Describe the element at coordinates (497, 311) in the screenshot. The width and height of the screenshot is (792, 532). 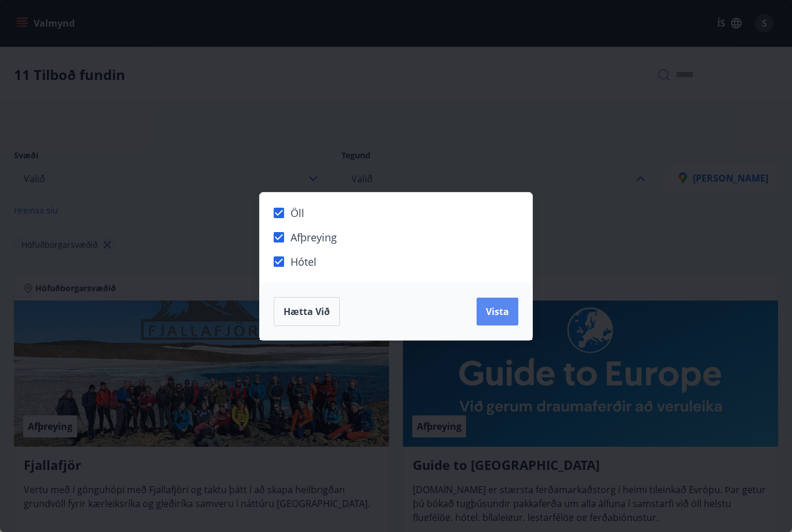
I see `span: Vista` at that location.